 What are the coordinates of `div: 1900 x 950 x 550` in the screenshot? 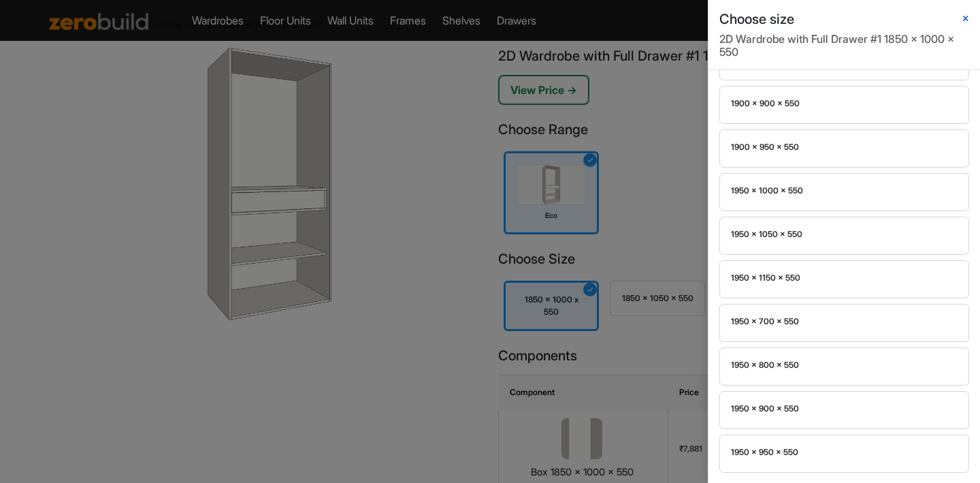 It's located at (844, 147).